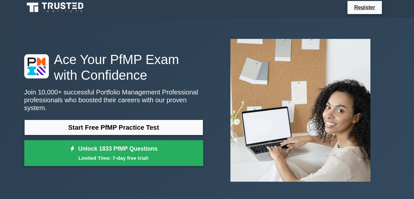 This screenshot has height=199, width=414. Describe the element at coordinates (114, 154) in the screenshot. I see `a: Unlock 1833 PfMP QuestionsLimited Time: 7-day free trial!` at that location.